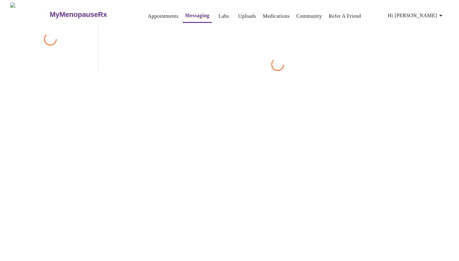 Image resolution: width=459 pixels, height=261 pixels. What do you see at coordinates (276, 16) in the screenshot?
I see `button: Medications` at bounding box center [276, 16].